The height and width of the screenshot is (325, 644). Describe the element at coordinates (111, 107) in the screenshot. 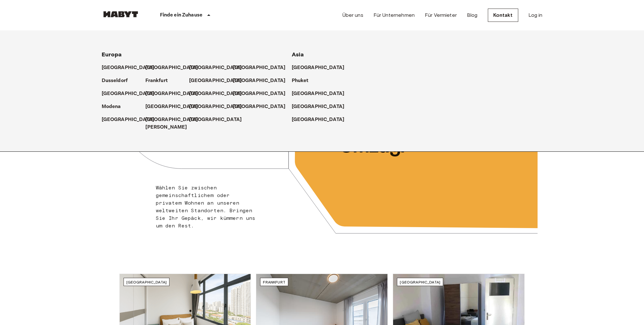

I see `p: Modena` at that location.